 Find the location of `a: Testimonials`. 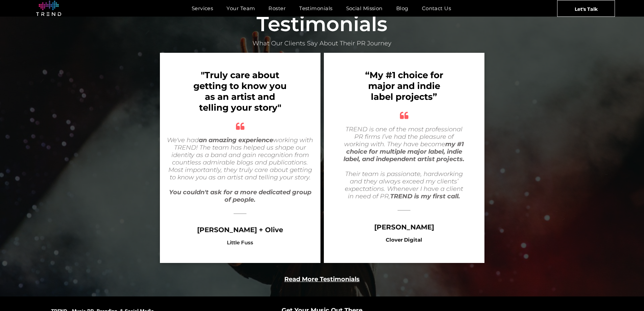

a: Testimonials is located at coordinates (316, 8).